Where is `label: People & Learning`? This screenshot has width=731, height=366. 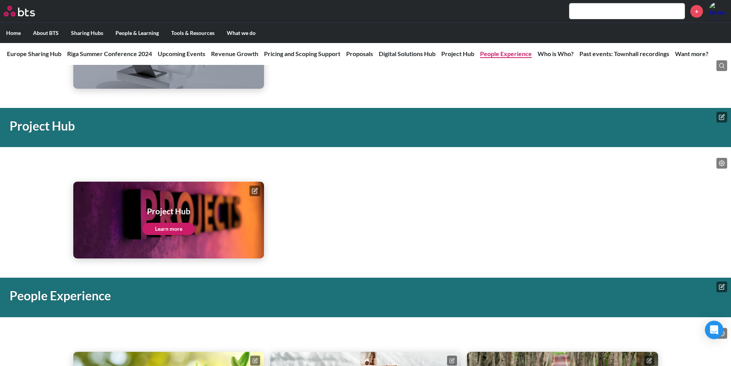 label: People & Learning is located at coordinates (137, 33).